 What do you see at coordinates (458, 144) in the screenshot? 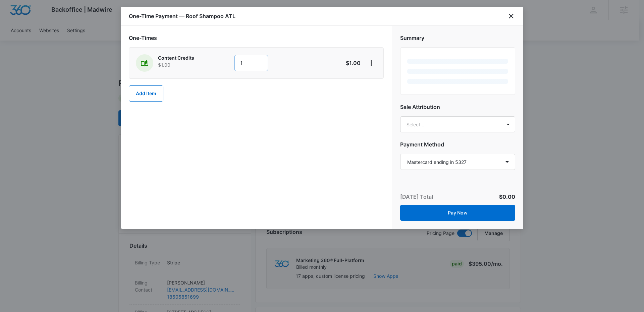
I see `h2: Payment Method` at bounding box center [458, 144].